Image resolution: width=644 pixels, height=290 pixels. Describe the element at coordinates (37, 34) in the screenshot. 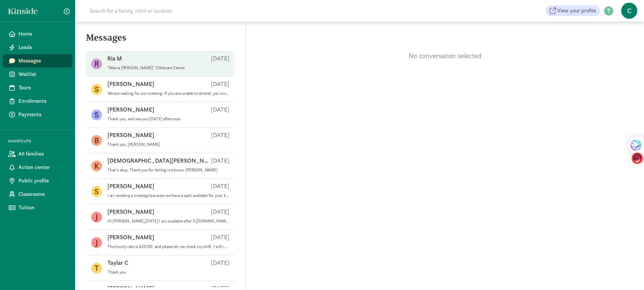

I see `a: Home` at that location.